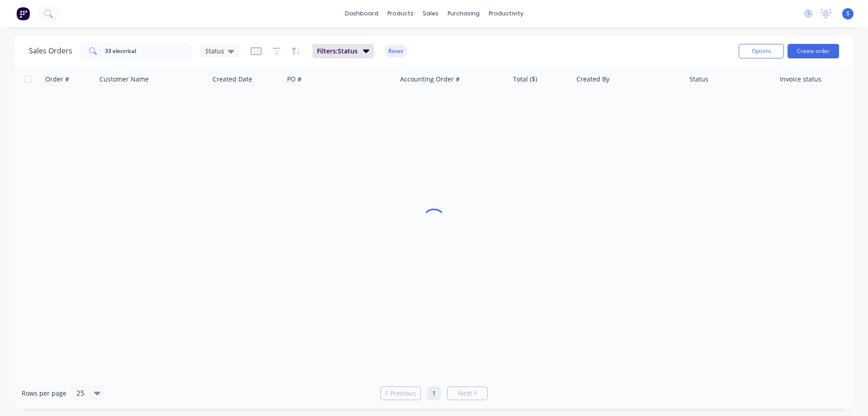 The width and height of the screenshot is (868, 416). Describe the element at coordinates (467, 393) in the screenshot. I see `a: Next page` at that location.